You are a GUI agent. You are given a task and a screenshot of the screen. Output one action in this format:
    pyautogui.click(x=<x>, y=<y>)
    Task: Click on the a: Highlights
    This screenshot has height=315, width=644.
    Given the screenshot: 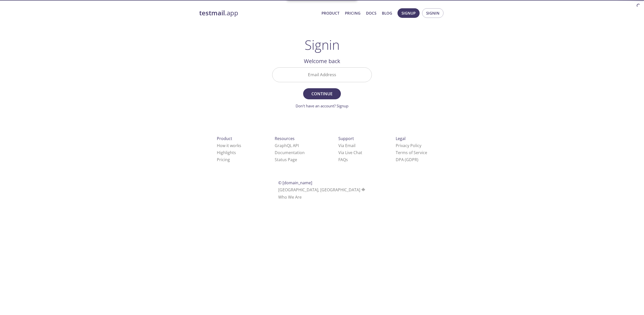 What is the action you would take?
    pyautogui.click(x=227, y=153)
    